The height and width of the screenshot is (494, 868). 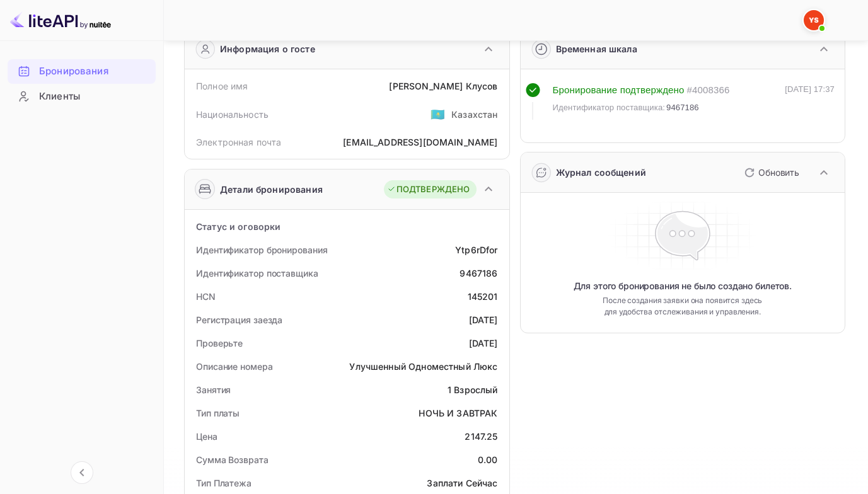 What do you see at coordinates (257, 273) in the screenshot?
I see `ya-tr-span: Идентификатор поставщика` at bounding box center [257, 273].